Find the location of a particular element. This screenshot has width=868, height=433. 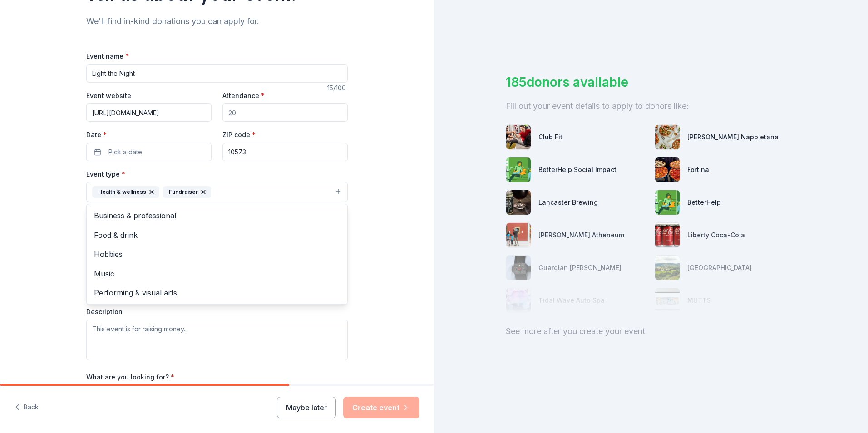

span: Performing & visual arts is located at coordinates (217, 292).